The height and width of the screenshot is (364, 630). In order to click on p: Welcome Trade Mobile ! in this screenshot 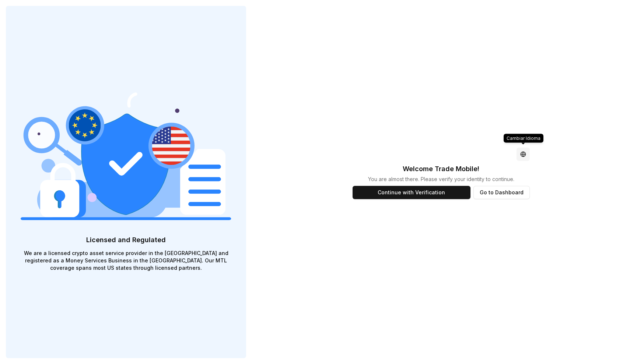, I will do `click(441, 169)`.